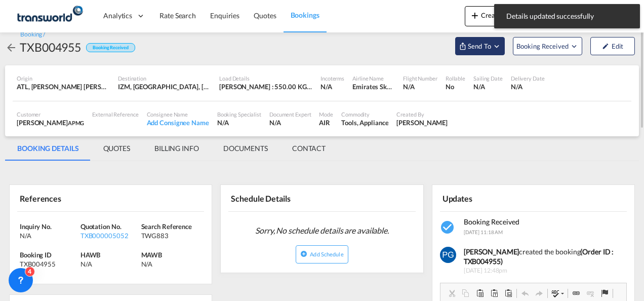 This screenshot has height=301, width=644. Describe the element at coordinates (527, 78) in the screenshot. I see `div: Delivery Date` at that location.